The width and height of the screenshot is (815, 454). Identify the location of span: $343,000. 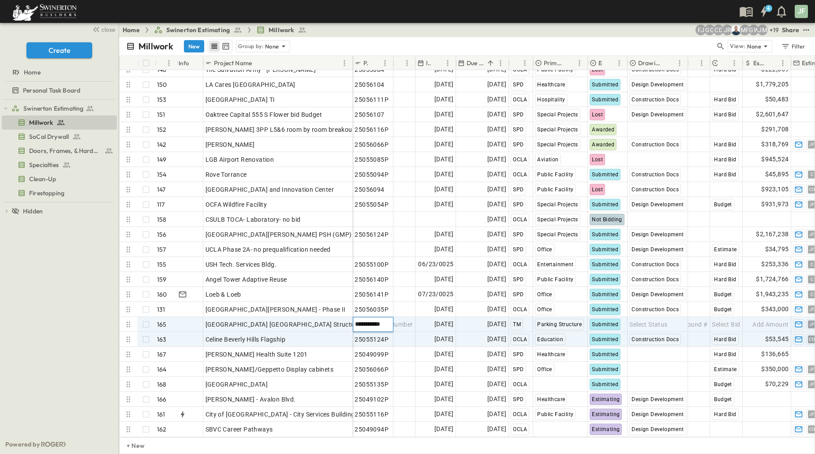
(775, 309).